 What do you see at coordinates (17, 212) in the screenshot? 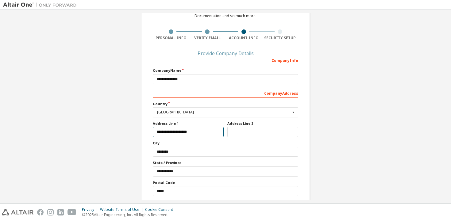
I see `img: altair_logo.svg` at bounding box center [17, 212].